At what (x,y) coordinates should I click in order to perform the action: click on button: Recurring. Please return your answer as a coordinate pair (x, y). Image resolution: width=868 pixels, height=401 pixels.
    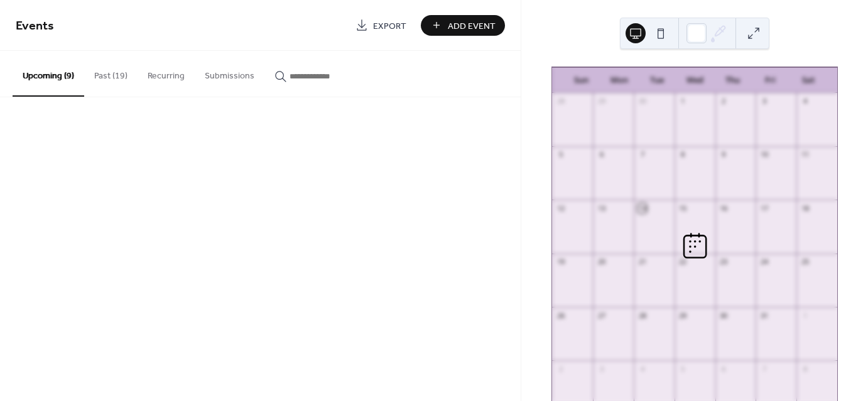
    Looking at the image, I should click on (166, 73).